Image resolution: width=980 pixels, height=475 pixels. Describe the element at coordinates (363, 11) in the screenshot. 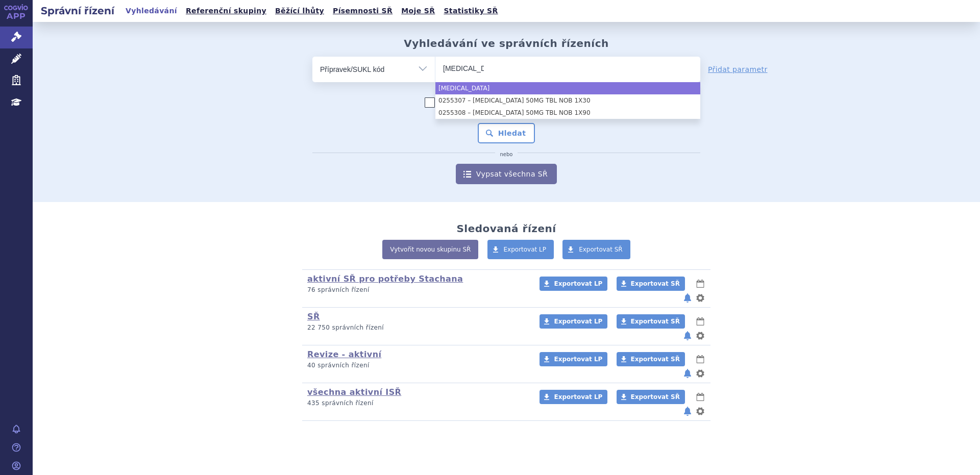

I see `a: Písemnosti SŘ` at that location.